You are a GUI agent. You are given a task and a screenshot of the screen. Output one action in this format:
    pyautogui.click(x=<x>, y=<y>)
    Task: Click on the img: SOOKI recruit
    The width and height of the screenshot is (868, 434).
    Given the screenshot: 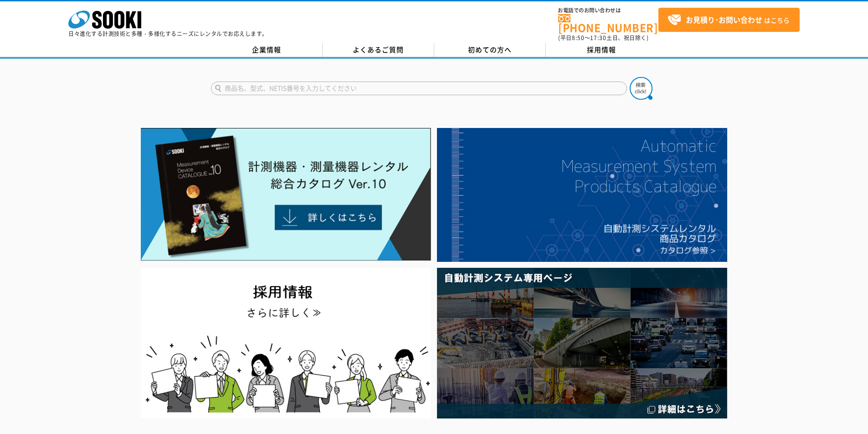 What is the action you would take?
    pyautogui.click(x=286, y=343)
    